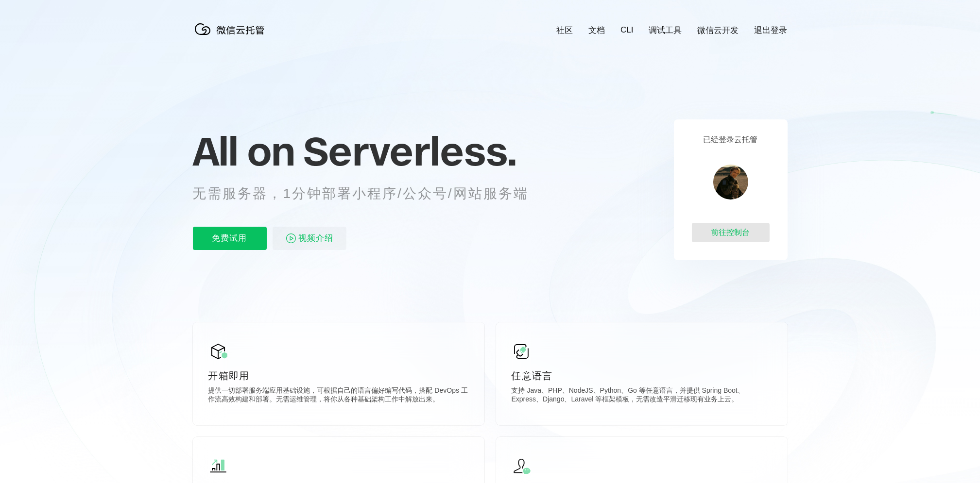 The width and height of the screenshot is (980, 483). What do you see at coordinates (410, 151) in the screenshot?
I see `span: Serverless.` at bounding box center [410, 151].